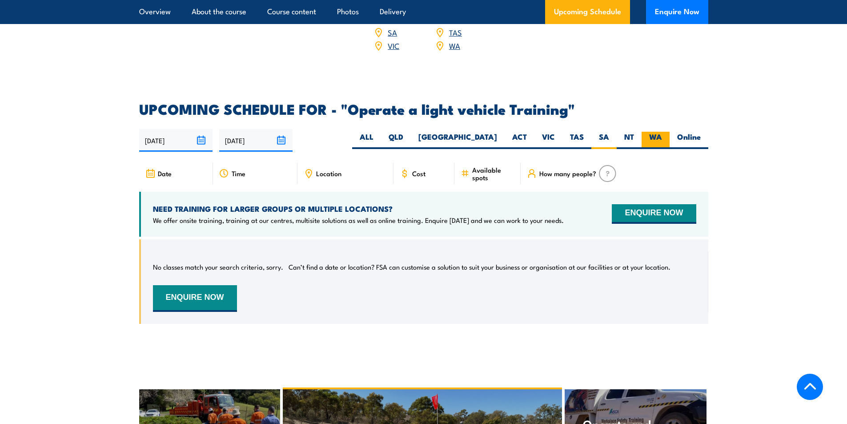 The width and height of the screenshot is (847, 424). I want to click on h4: NEED TRAINING FOR LARGER GROUPS OR MULTIPLE LOCATIONS?, so click(358, 209).